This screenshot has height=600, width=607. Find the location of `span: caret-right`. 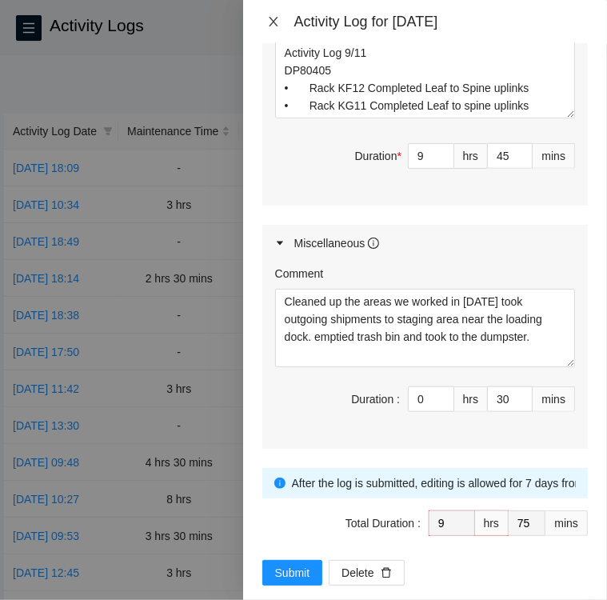

span: caret-right is located at coordinates (280, 243).